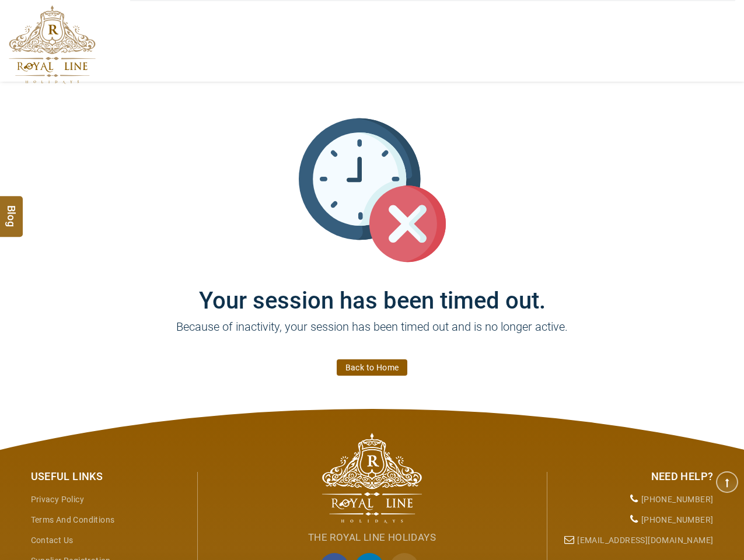  Describe the element at coordinates (635, 477) in the screenshot. I see `div: Need Help?` at that location.